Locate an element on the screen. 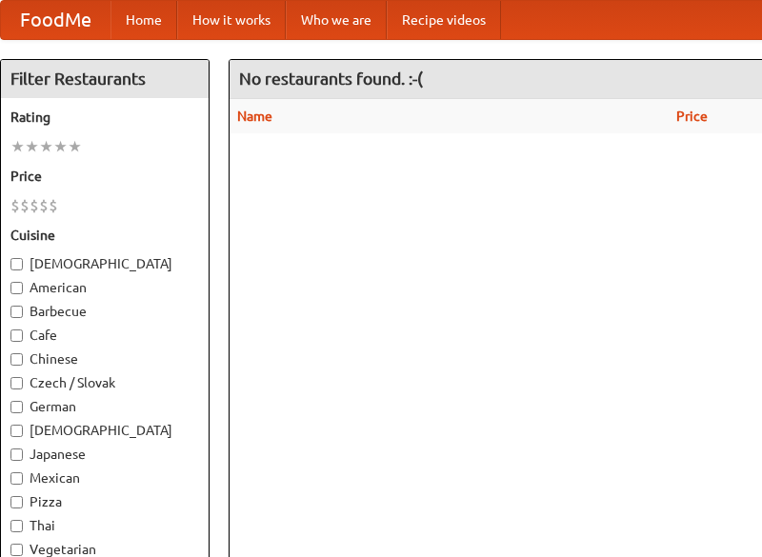  label: American is located at coordinates (105, 287).